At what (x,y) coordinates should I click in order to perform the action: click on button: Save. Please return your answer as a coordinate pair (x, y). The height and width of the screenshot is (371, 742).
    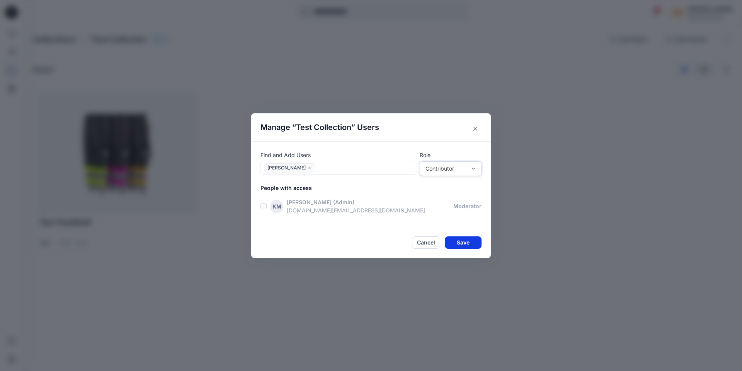
    Looking at the image, I should click on (463, 242).